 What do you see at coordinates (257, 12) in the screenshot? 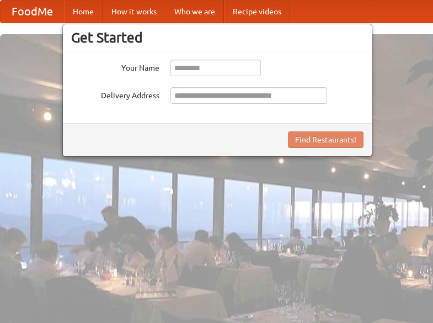
I see `a: Recipe videos` at bounding box center [257, 12].